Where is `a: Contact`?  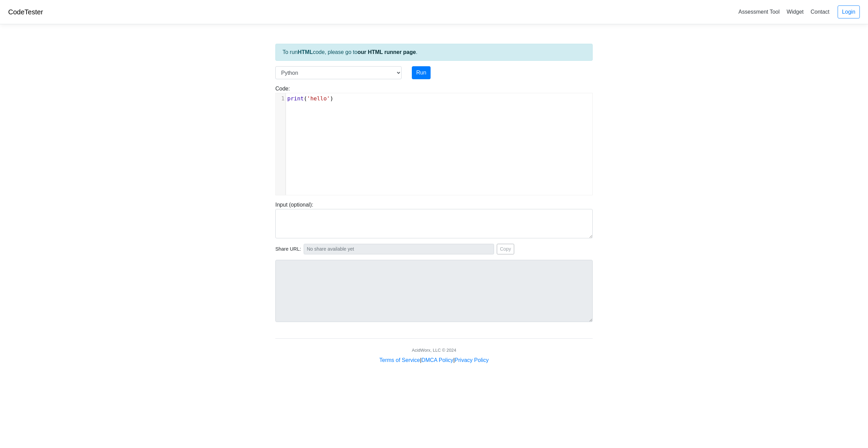
a: Contact is located at coordinates (820, 12).